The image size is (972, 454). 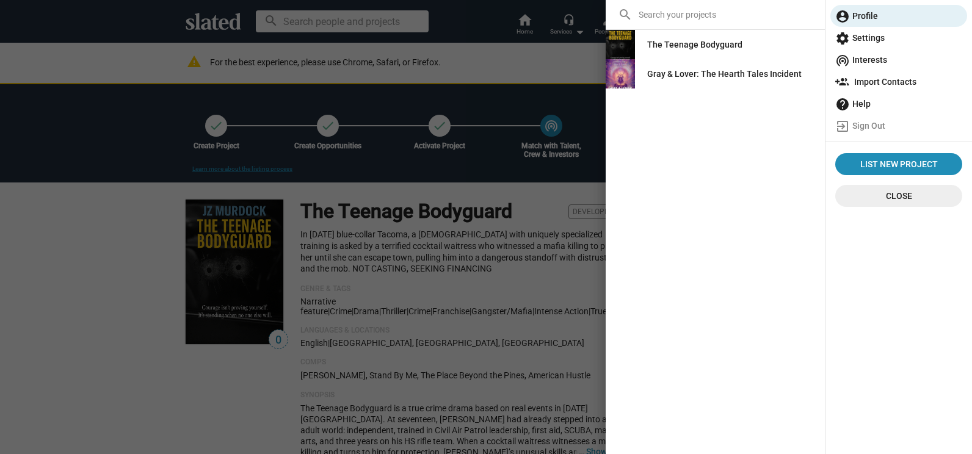 What do you see at coordinates (899, 126) in the screenshot?
I see `a: Sign Out` at bounding box center [899, 126].